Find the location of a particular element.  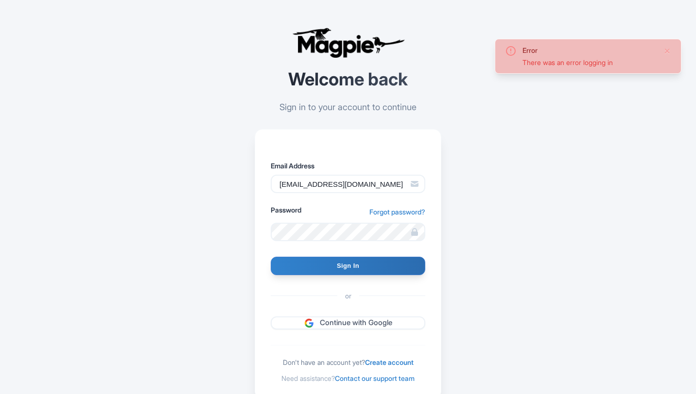

input: Sign In is located at coordinates (348, 266).